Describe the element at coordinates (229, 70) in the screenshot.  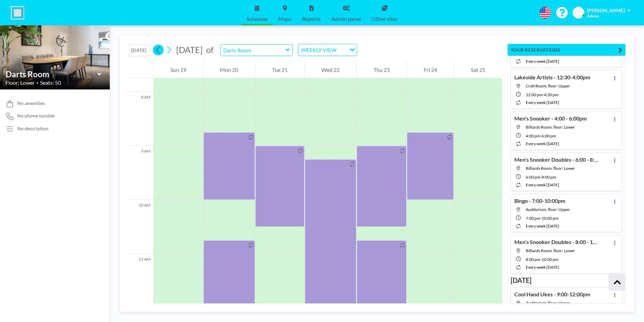
I see `div: Mon 20` at that location.